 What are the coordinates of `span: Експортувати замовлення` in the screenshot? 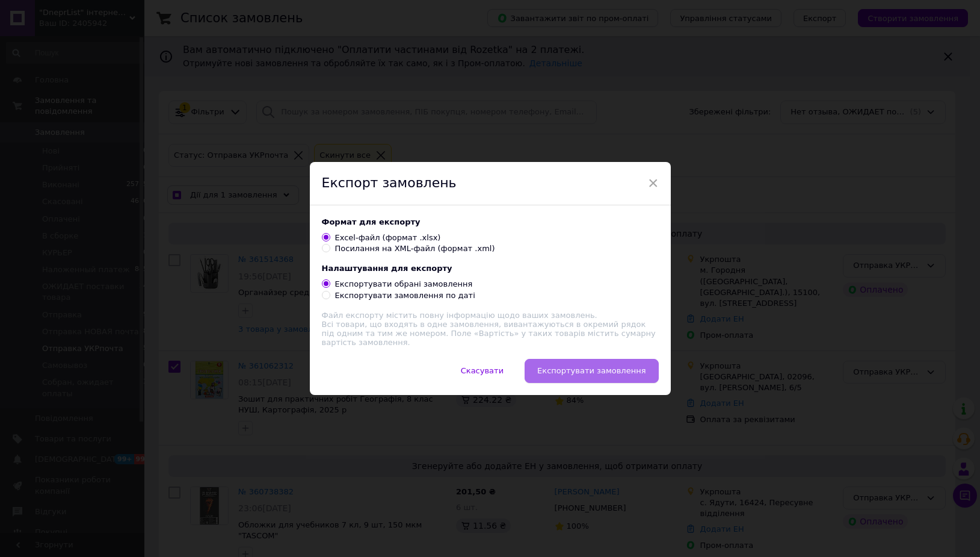 It's located at (591, 370).